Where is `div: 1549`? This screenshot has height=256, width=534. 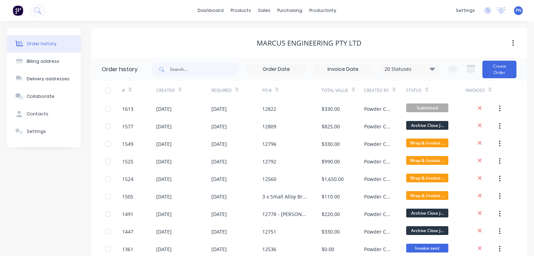 div: 1549 is located at coordinates (128, 144).